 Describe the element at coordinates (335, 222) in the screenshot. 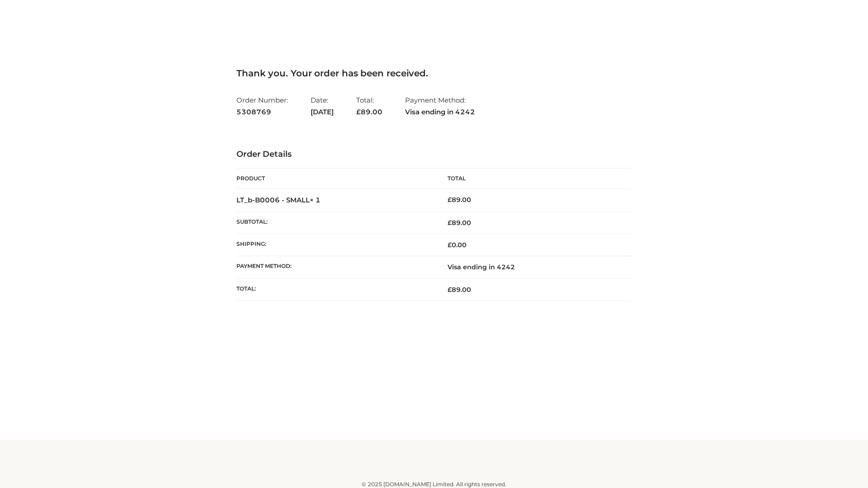

I see `th: Subtotal:` at that location.